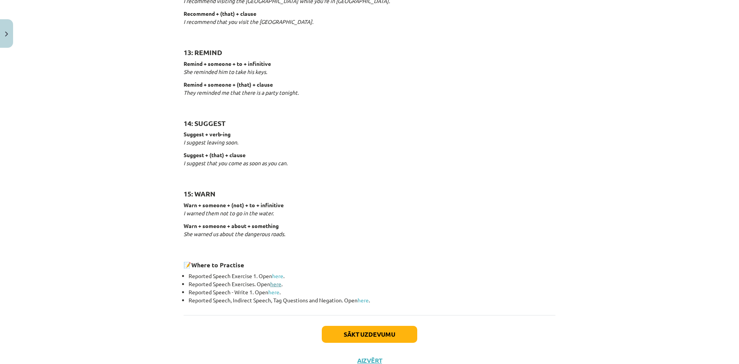  Describe the element at coordinates (214, 155) in the screenshot. I see `strong: Suggest + (that) + clause` at that location.